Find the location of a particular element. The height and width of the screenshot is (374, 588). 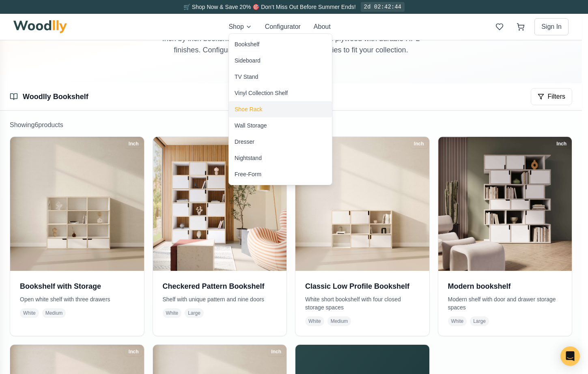

div: Free-Form is located at coordinates (248, 175).